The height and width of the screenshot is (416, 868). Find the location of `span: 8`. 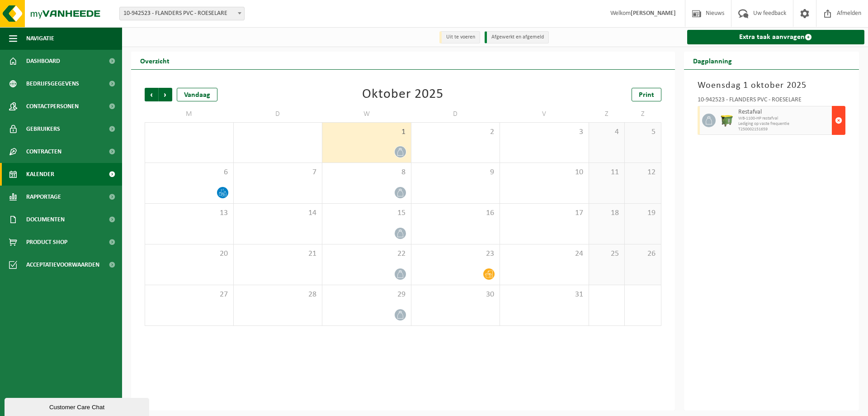

span: 8 is located at coordinates (366, 173).